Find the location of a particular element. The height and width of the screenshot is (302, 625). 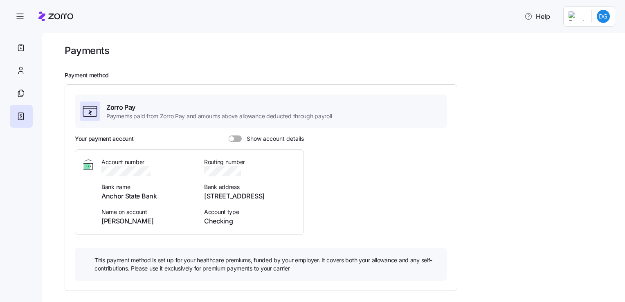

h3: Your payment account is located at coordinates (104, 139).